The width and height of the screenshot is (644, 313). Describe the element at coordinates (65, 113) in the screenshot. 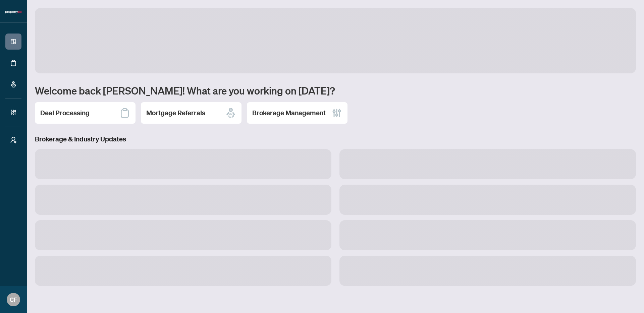

I see `h2: Deal Processing` at that location.